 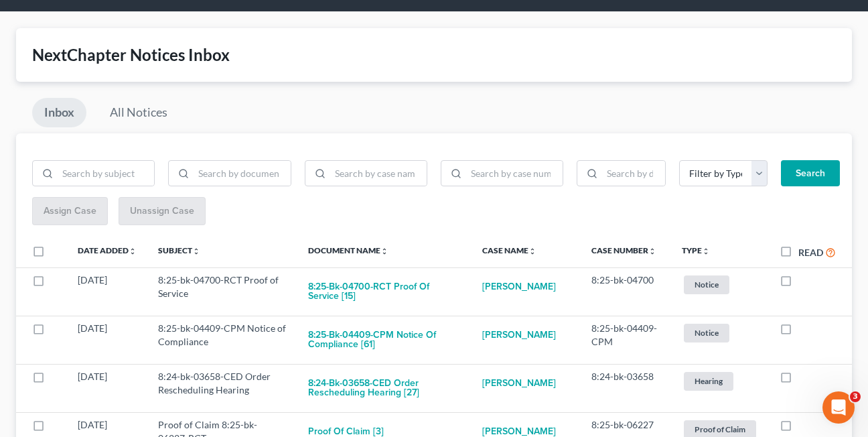 What do you see at coordinates (179, 250) in the screenshot?
I see `a: Subjectunfold_more` at bounding box center [179, 250].